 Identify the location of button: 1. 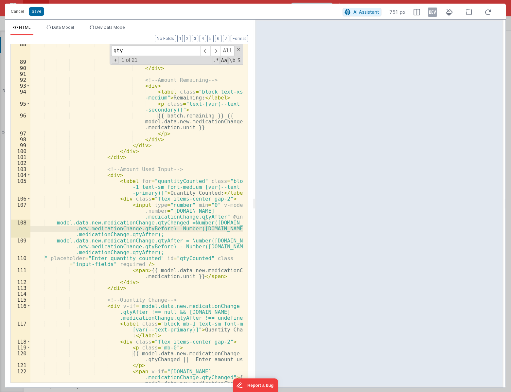
(180, 39).